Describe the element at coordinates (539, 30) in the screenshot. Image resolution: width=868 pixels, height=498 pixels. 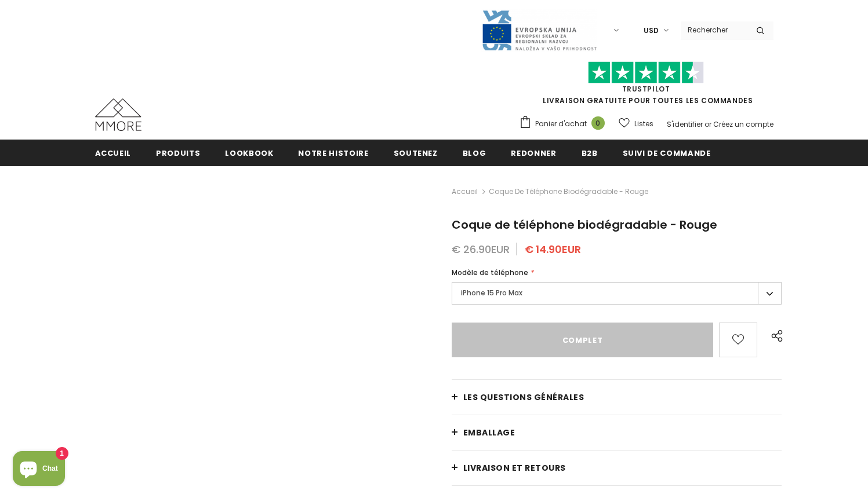
I see `a: Javni Razpis` at that location.